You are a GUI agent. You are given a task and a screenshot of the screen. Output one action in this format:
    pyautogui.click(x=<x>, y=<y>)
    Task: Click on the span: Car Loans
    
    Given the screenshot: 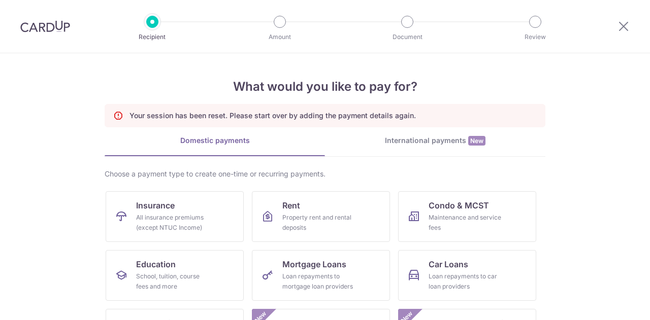 What is the action you would take?
    pyautogui.click(x=448, y=264)
    